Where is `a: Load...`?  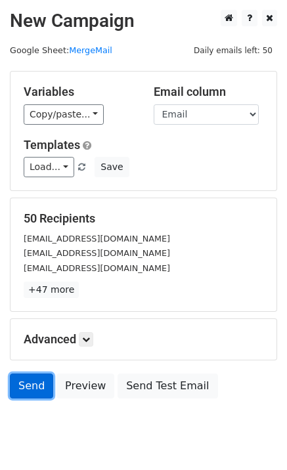 a: Load... is located at coordinates (49, 167).